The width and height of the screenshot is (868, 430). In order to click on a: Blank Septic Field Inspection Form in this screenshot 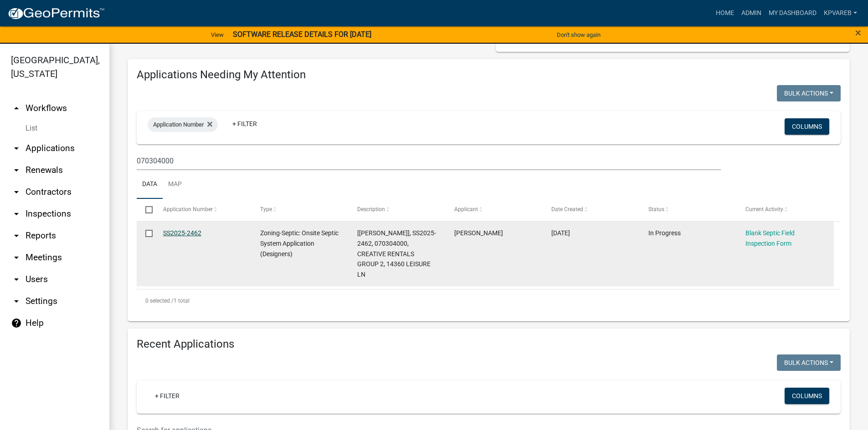, I will do `click(770, 238)`.